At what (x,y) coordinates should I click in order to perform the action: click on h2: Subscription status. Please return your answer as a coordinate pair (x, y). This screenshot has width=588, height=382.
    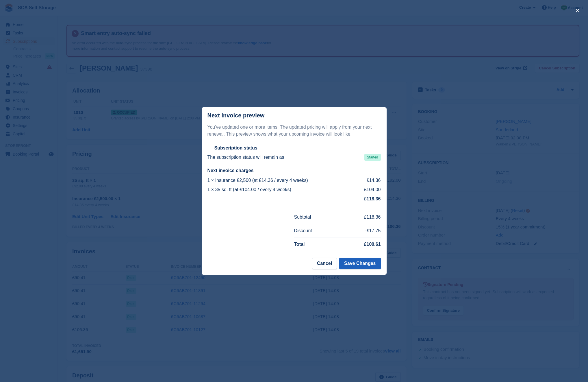
    Looking at the image, I should click on (236, 148).